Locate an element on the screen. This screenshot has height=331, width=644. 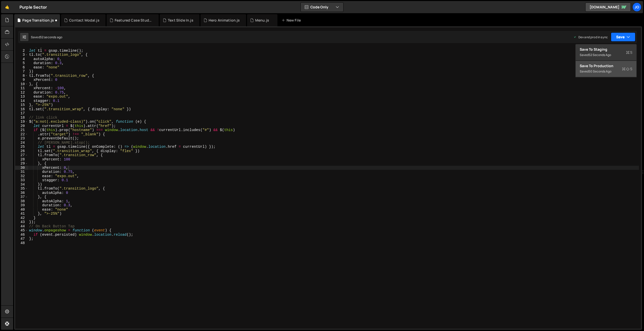
div: 17 is located at coordinates (22, 113).